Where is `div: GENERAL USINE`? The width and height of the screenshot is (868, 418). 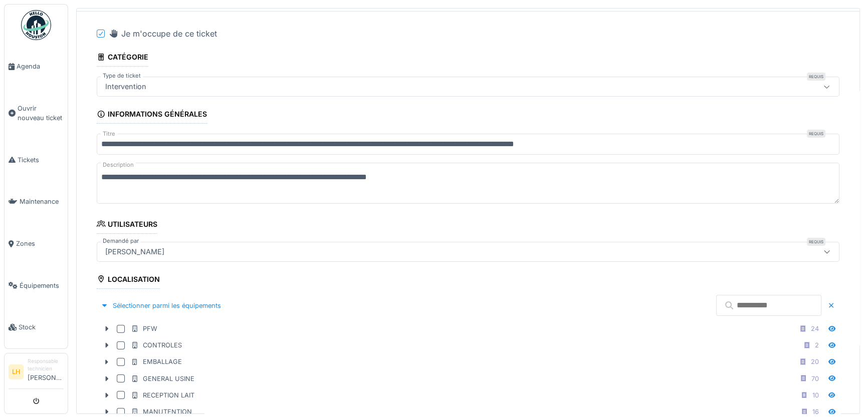 div: GENERAL USINE is located at coordinates (162, 379).